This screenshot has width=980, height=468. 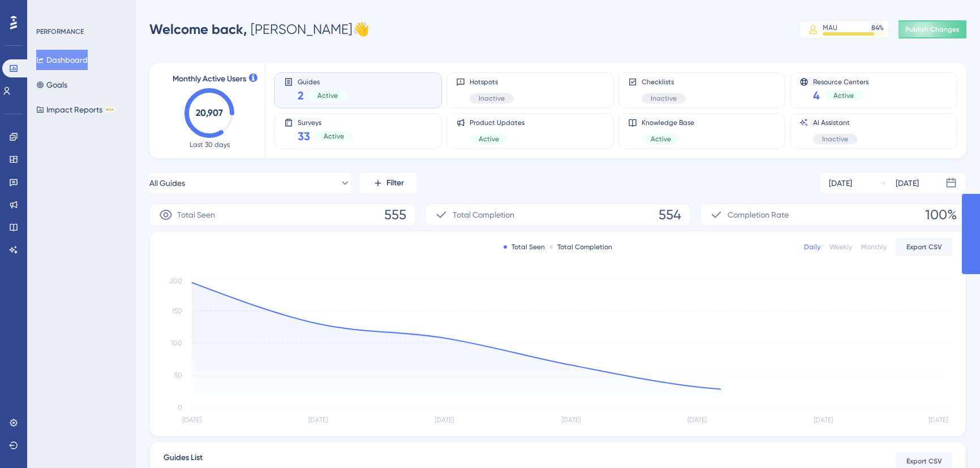 What do you see at coordinates (51, 85) in the screenshot?
I see `button: Goals` at bounding box center [51, 85].